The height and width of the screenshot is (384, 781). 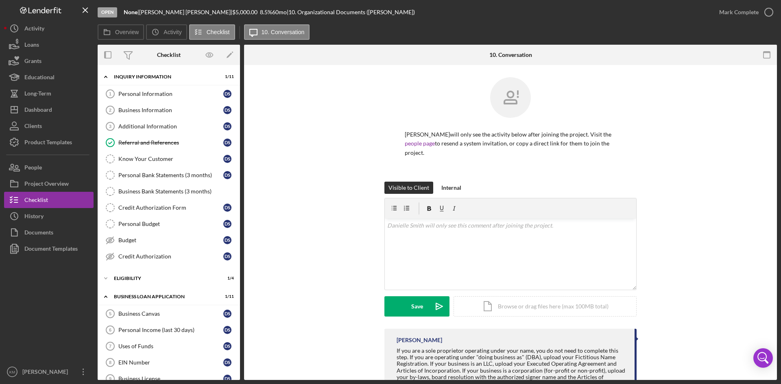 What do you see at coordinates (227, 279) in the screenshot?
I see `div: 1 / 4` at bounding box center [227, 279].